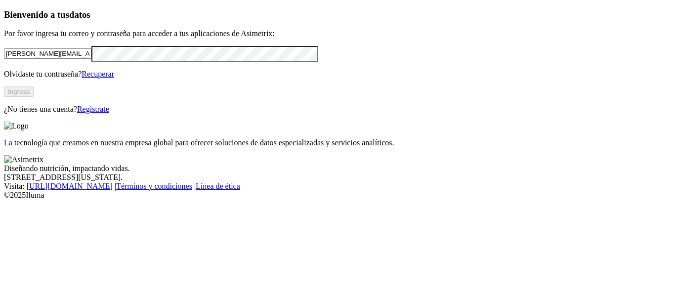  What do you see at coordinates (337, 186) in the screenshot?
I see `div: Visita : | |` at bounding box center [337, 186].